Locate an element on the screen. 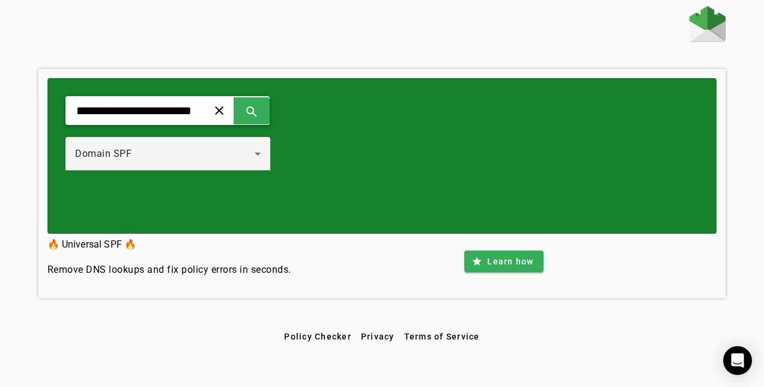  h4: Remove DNS lookups and fix policy errors in seconds. is located at coordinates (169, 270).